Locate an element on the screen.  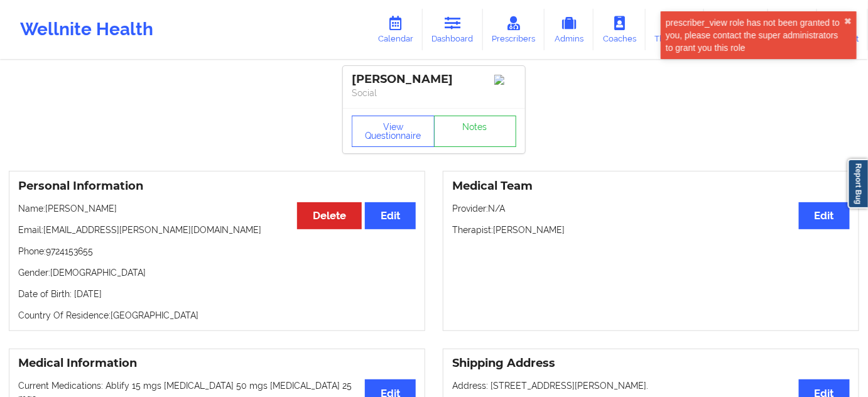
button: Delete is located at coordinates (329, 215).